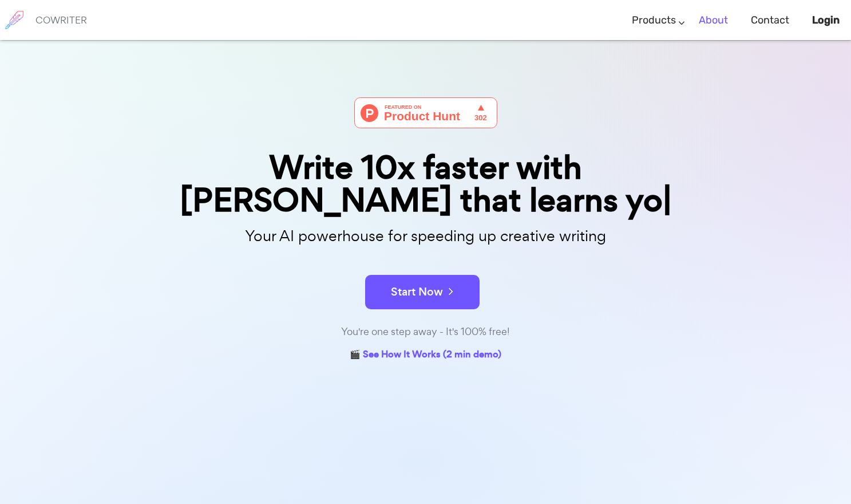 The height and width of the screenshot is (504, 851). What do you see at coordinates (426, 331) in the screenshot?
I see `div: You're one step away - It's 100% free!` at bounding box center [426, 331].